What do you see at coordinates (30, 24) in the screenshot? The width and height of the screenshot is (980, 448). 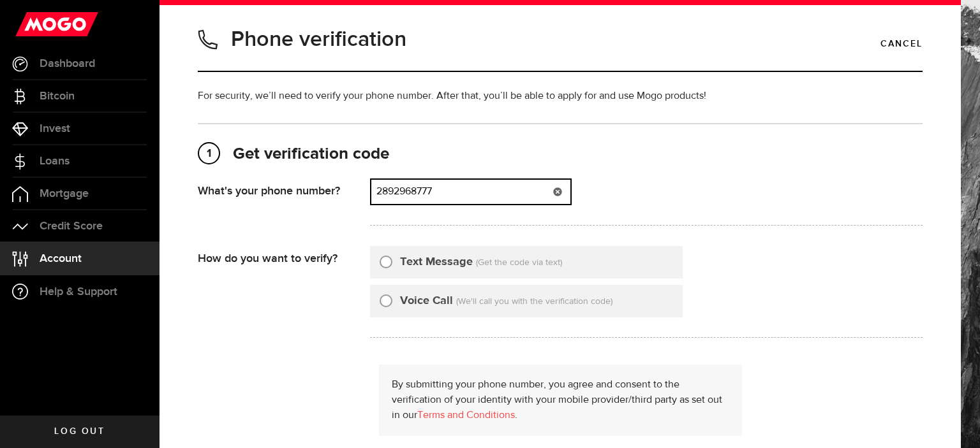 I see `button: Open LiveChat chat widget` at bounding box center [30, 24].